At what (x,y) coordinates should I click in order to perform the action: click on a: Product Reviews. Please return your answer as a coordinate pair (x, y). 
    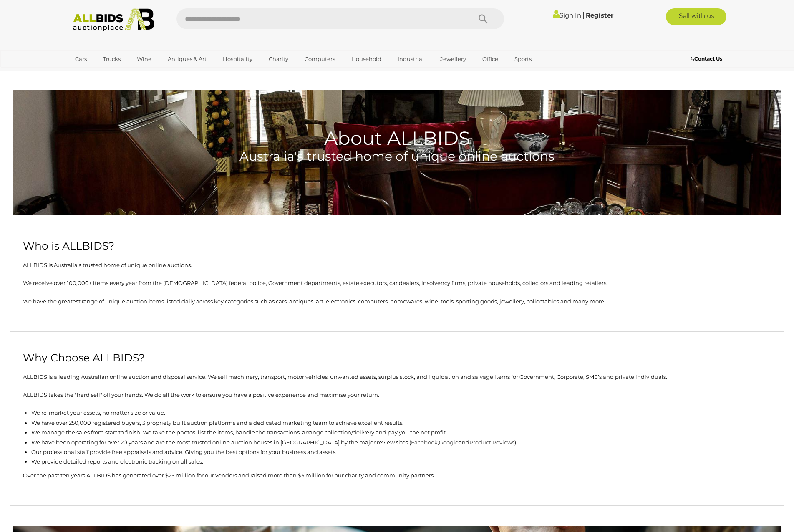
    Looking at the image, I should click on (492, 442).